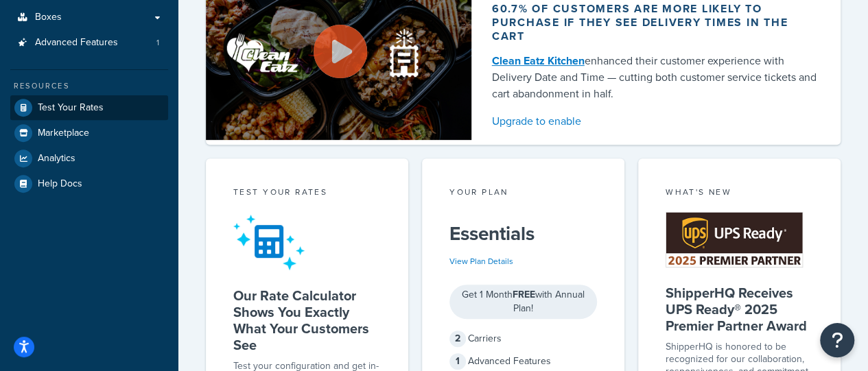 Image resolution: width=868 pixels, height=371 pixels. I want to click on div: Resources, so click(89, 86).